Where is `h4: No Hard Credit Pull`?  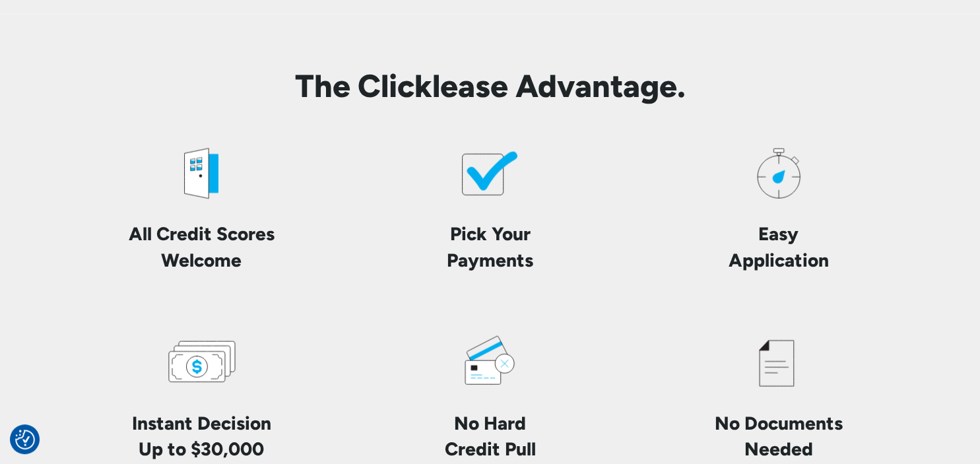
h4: No Hard Credit Pull is located at coordinates (490, 436).